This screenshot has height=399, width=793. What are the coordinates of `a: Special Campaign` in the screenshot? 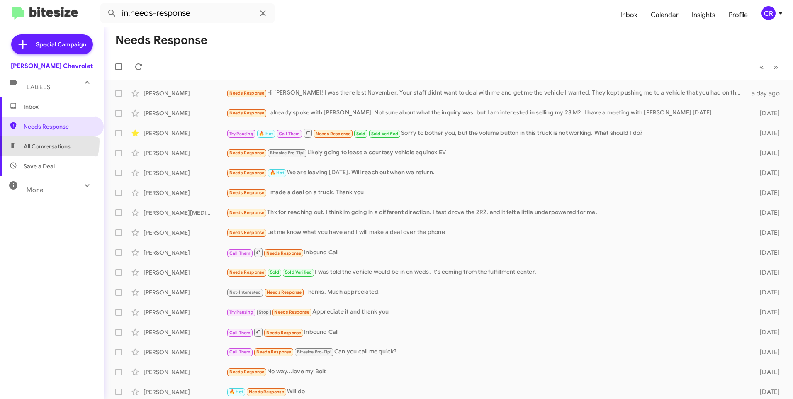 It's located at (52, 44).